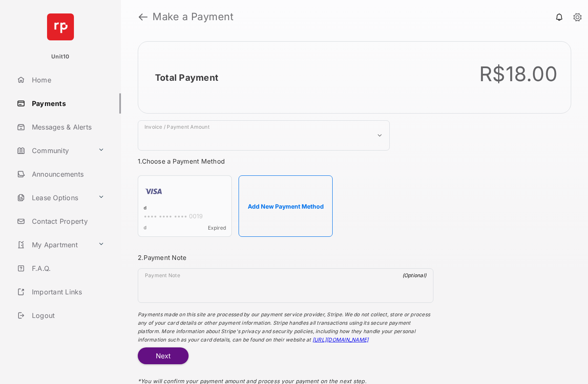  Describe the element at coordinates (67, 103) in the screenshot. I see `a: Payments` at that location.